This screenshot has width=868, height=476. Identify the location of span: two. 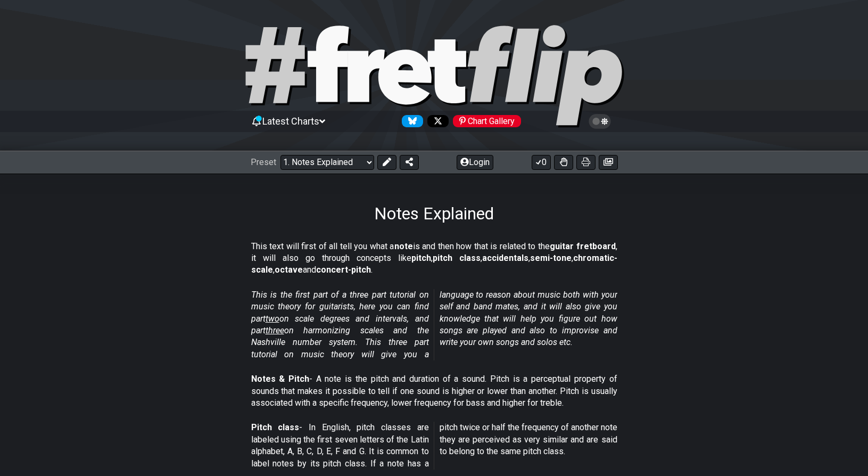
(273, 318).